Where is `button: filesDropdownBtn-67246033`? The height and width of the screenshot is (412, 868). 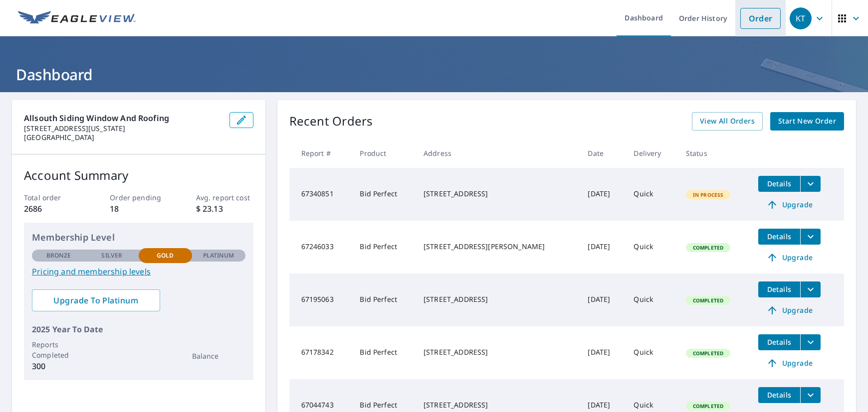
button: filesDropdownBtn-67246033 is located at coordinates (810, 237).